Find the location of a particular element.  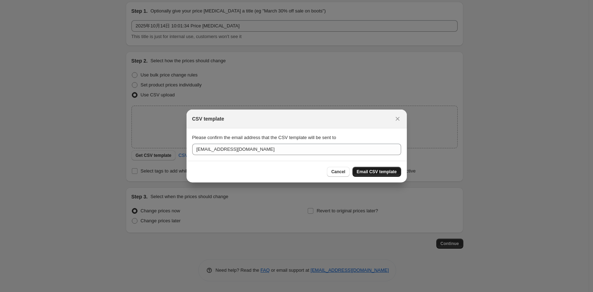

button: Email CSV template is located at coordinates (376, 172).